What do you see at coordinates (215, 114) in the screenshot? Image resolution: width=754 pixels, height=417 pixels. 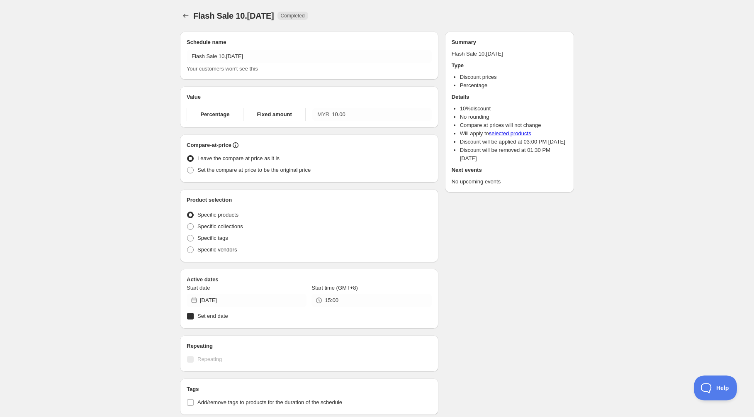 I see `span: Percentage` at bounding box center [215, 114].